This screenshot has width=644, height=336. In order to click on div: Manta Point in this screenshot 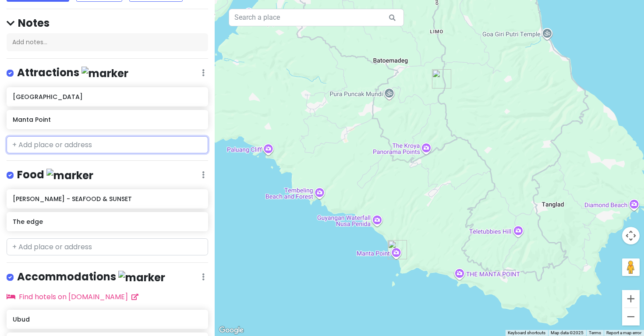, I will do `click(397, 250)`.